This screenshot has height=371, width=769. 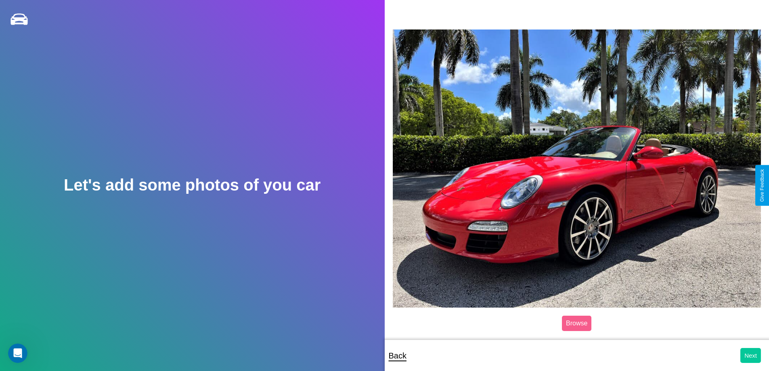 What do you see at coordinates (398, 356) in the screenshot?
I see `p: Back` at bounding box center [398, 356].